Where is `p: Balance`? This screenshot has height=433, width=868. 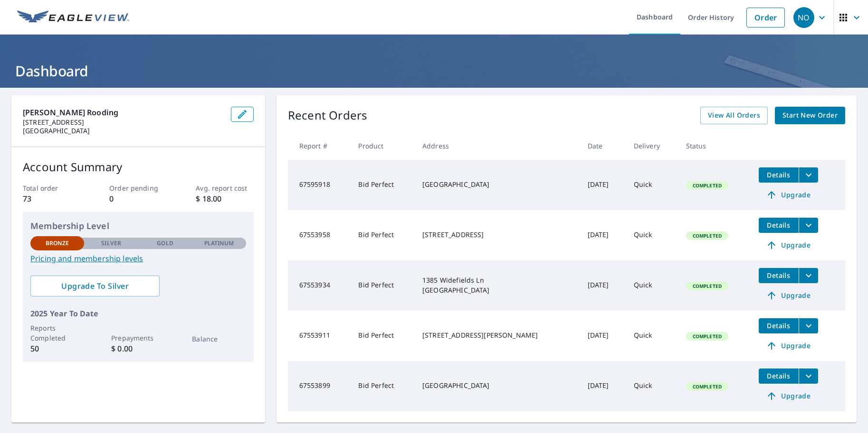 p: Balance is located at coordinates (218, 339).